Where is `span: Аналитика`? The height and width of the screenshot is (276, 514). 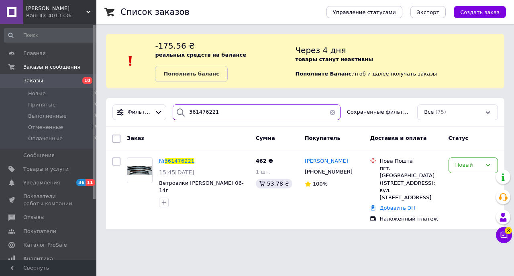 span: Аналитика is located at coordinates (38, 259).